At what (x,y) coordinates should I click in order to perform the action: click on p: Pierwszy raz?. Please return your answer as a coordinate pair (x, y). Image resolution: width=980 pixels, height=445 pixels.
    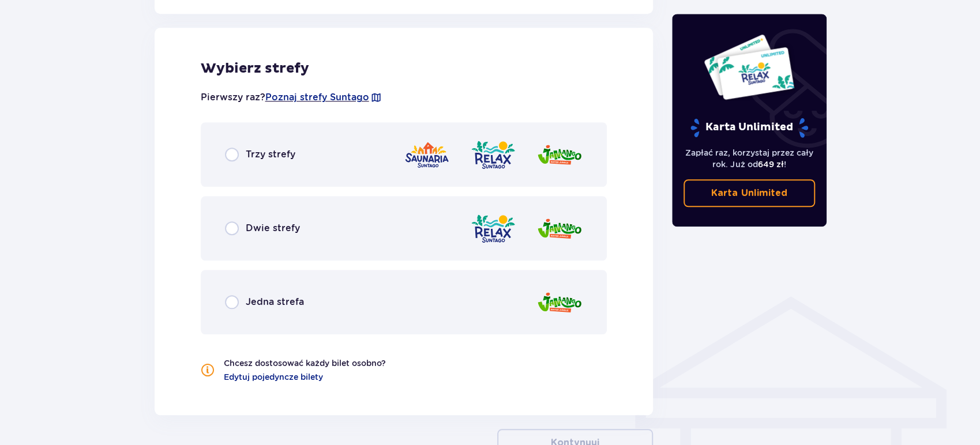
    Looking at the image, I should click on (291, 97).